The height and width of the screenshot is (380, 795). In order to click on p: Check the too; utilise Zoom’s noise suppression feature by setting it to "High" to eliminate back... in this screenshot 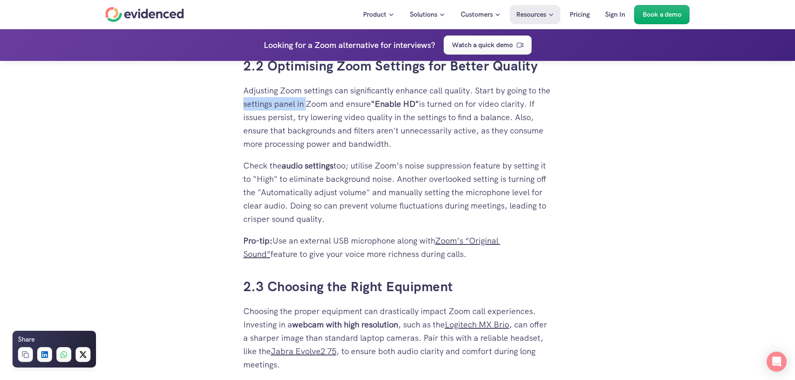, I will do `click(398, 192)`.